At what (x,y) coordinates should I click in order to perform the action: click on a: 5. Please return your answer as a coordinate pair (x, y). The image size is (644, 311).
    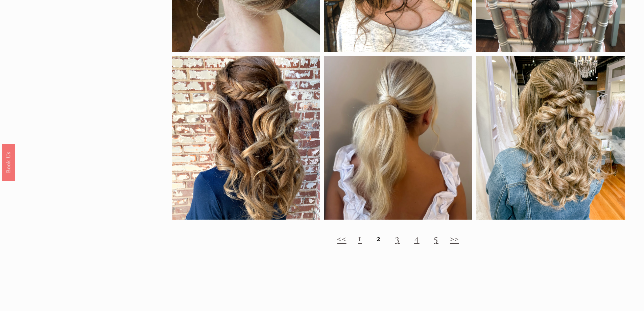
    Looking at the image, I should click on (436, 238).